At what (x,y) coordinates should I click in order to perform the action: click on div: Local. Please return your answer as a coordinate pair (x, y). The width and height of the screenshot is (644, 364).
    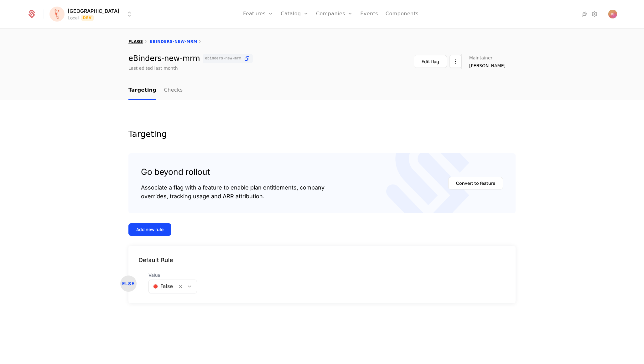
    Looking at the image, I should click on (73, 17).